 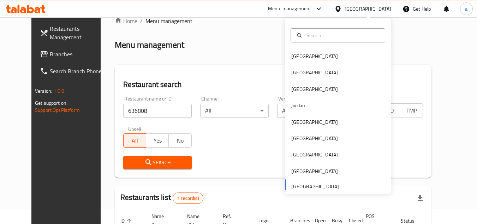 I want to click on span: Menu management, so click(x=169, y=21).